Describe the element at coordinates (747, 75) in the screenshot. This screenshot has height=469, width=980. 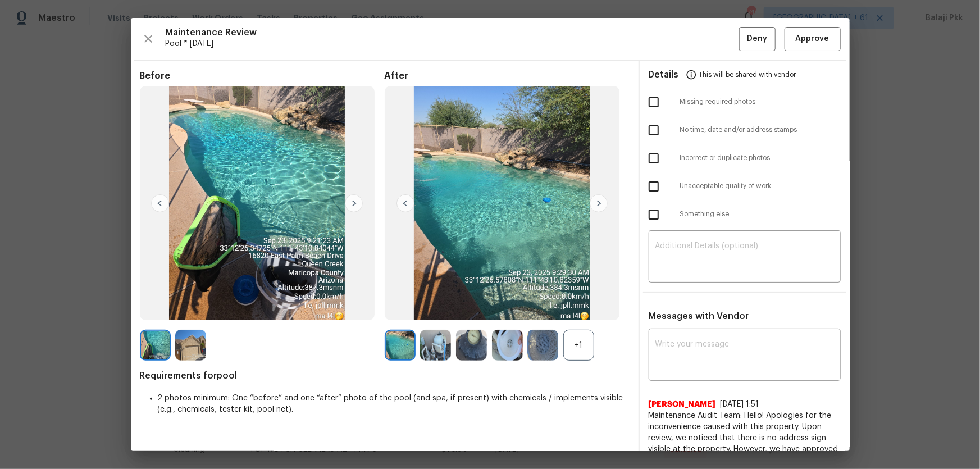
I see `span: This will be shared with vendor` at that location.